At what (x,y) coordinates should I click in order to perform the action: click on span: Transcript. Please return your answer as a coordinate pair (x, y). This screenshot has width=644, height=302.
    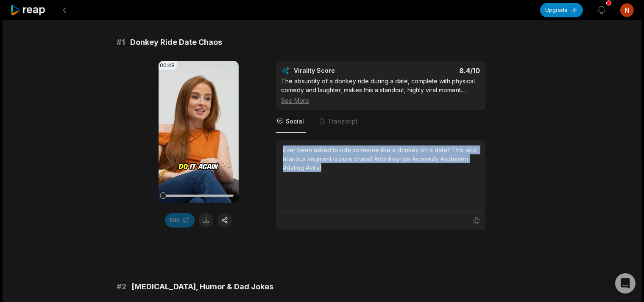
    Looking at the image, I should click on (343, 122).